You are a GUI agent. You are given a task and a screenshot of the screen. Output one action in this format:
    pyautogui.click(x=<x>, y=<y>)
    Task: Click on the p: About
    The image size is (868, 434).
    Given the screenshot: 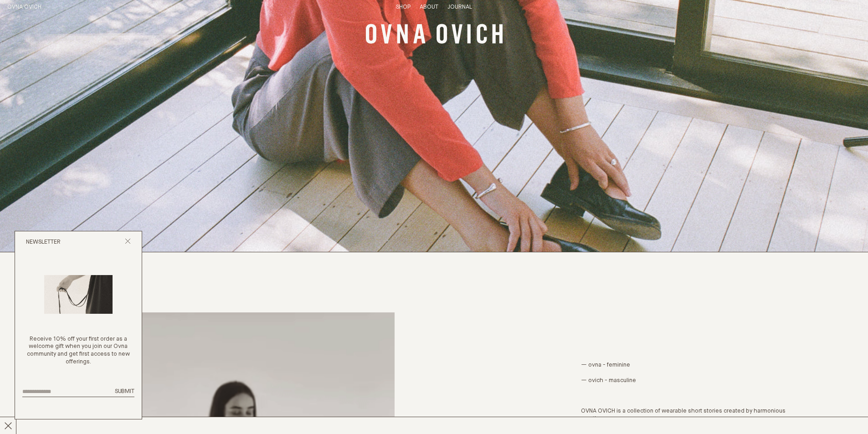 What is the action you would take?
    pyautogui.click(x=428, y=8)
    